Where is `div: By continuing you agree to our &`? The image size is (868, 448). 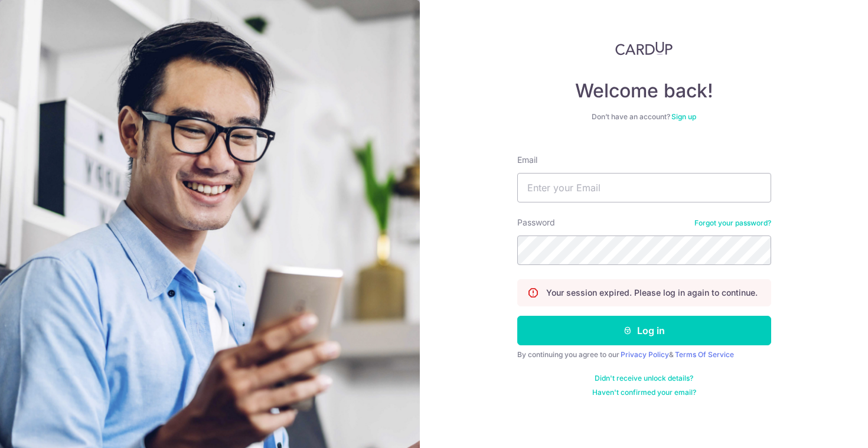
div: By continuing you agree to our & is located at coordinates (644, 355).